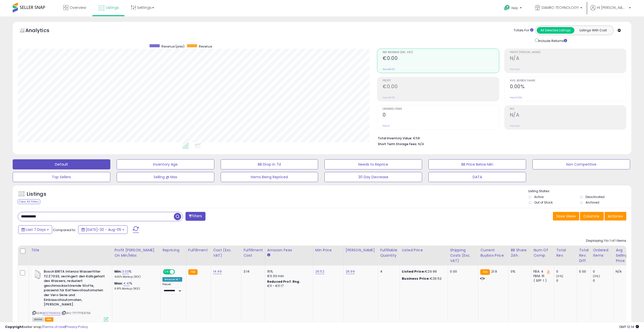 The height and width of the screenshot is (332, 644). What do you see at coordinates (165, 164) in the screenshot?
I see `button: Inventory Age` at bounding box center [165, 164].